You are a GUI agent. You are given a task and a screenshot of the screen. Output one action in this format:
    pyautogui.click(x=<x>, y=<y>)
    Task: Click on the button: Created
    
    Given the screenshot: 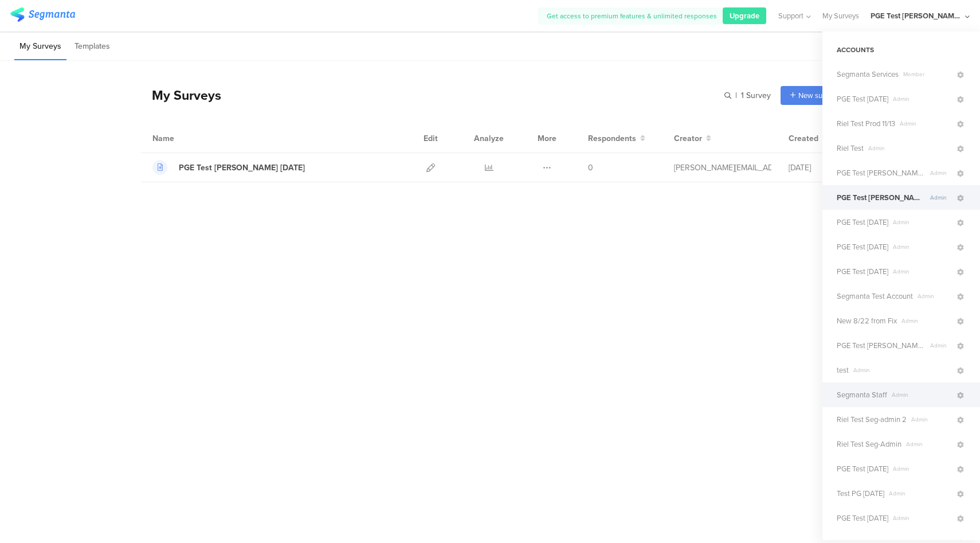 What is the action you would take?
    pyautogui.click(x=808, y=138)
    